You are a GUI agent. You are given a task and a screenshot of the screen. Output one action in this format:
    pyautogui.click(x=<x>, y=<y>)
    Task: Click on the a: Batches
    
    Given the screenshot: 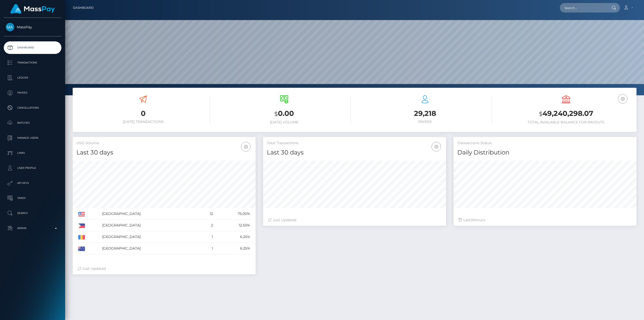 What is the action you would take?
    pyautogui.click(x=33, y=123)
    